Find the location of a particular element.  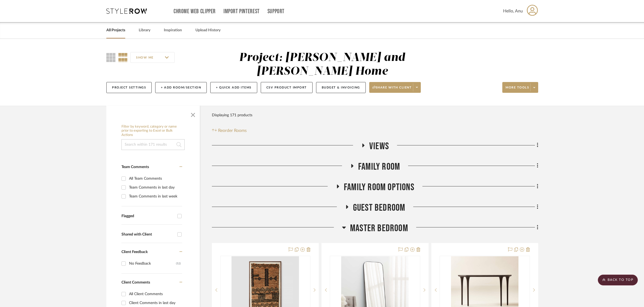

button: + Add Room/Section is located at coordinates (181, 87).